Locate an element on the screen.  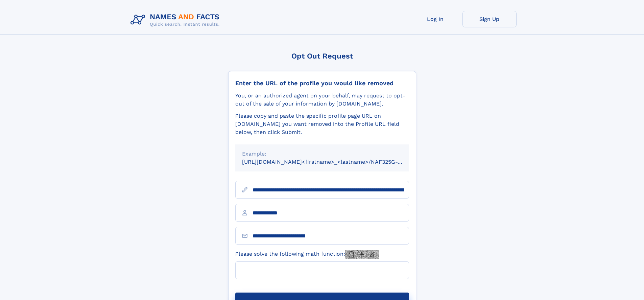
div: Example: is located at coordinates (322, 154).